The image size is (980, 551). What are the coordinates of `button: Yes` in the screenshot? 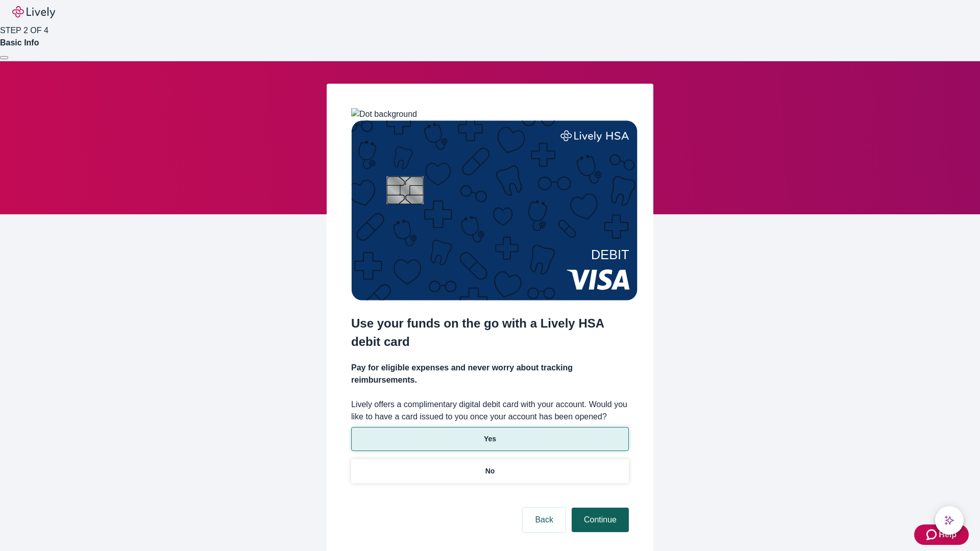 It's located at (490, 439).